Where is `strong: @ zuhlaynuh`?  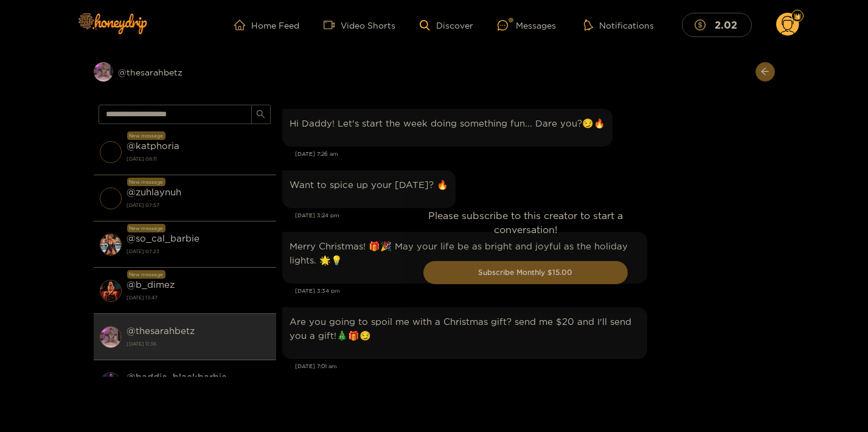
strong: @ zuhlaynuh is located at coordinates (154, 192).